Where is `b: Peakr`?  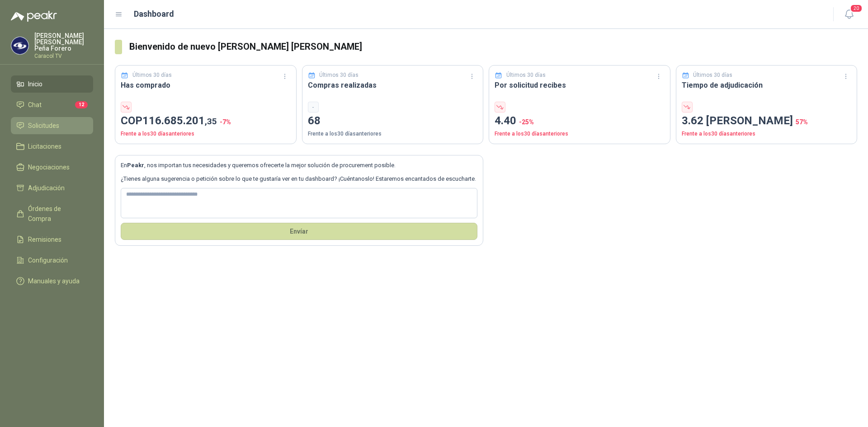 b: Peakr is located at coordinates (135, 165).